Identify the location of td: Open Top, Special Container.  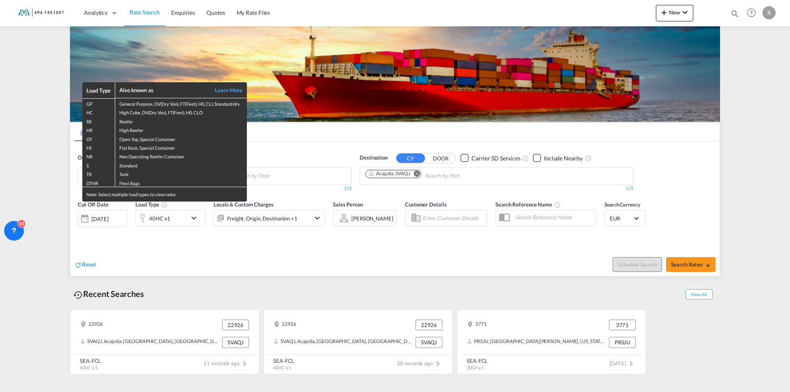
(181, 138).